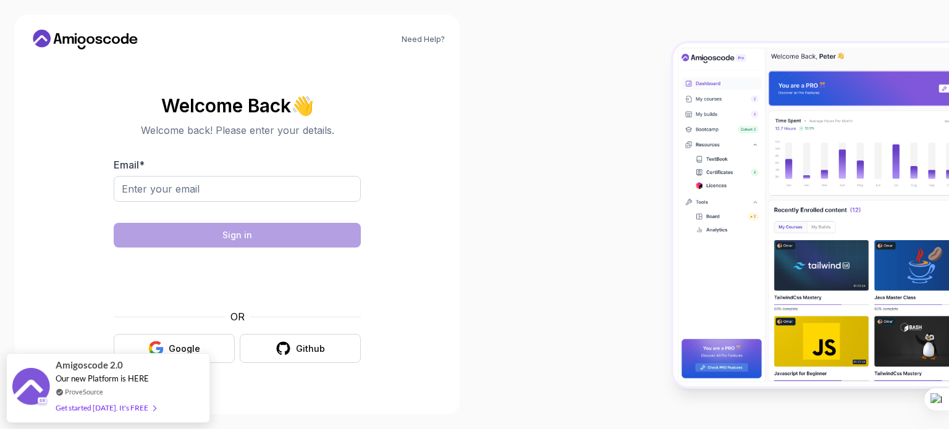  I want to click on img: Amigoscode Dashboard, so click(811, 215).